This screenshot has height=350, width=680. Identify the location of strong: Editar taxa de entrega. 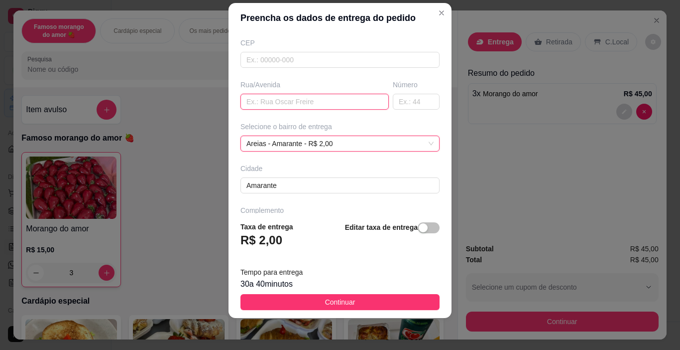
(382, 227).